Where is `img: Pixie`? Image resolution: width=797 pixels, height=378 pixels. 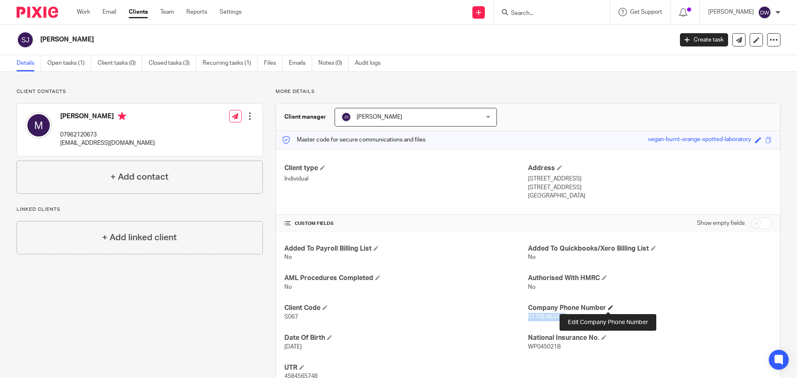
img: Pixie is located at coordinates (37, 12).